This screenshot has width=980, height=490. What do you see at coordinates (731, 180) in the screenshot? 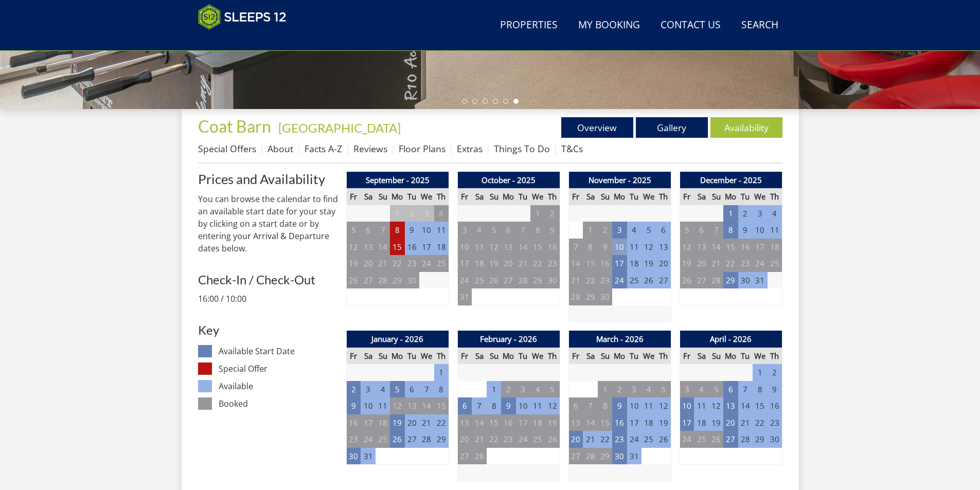
I see `th: December - 2025` at bounding box center [731, 180].